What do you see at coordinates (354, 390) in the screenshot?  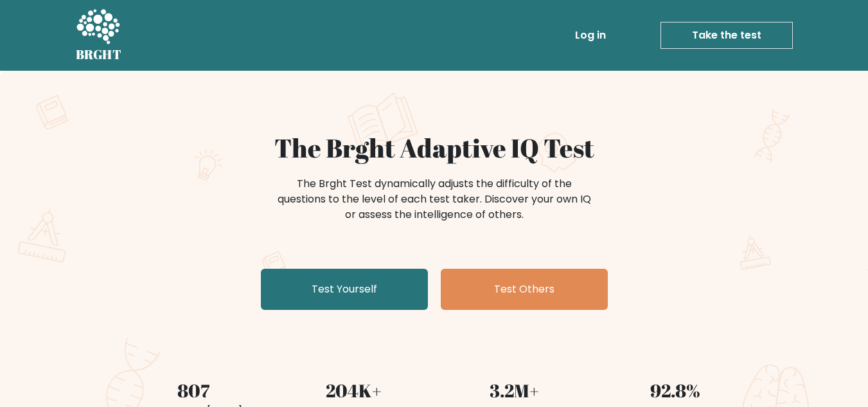 I see `div: 204K+` at bounding box center [354, 390].